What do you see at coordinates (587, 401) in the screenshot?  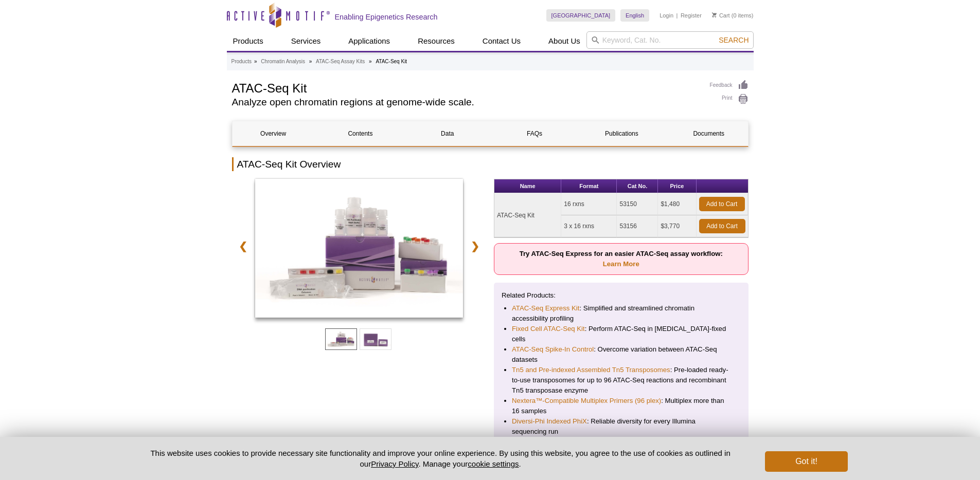 I see `a: Nextera™-Compatible Multiplex Primers (96 plex)` at bounding box center [587, 401].